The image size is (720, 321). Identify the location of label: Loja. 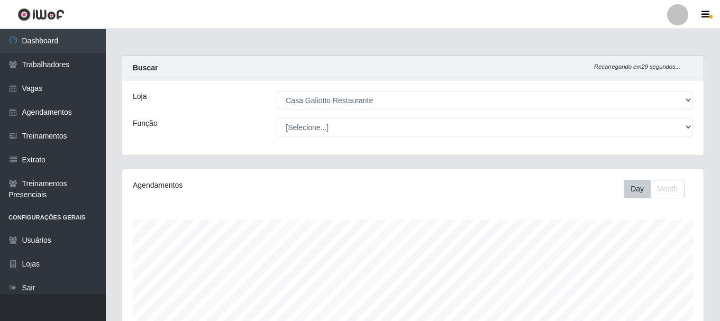
(140, 96).